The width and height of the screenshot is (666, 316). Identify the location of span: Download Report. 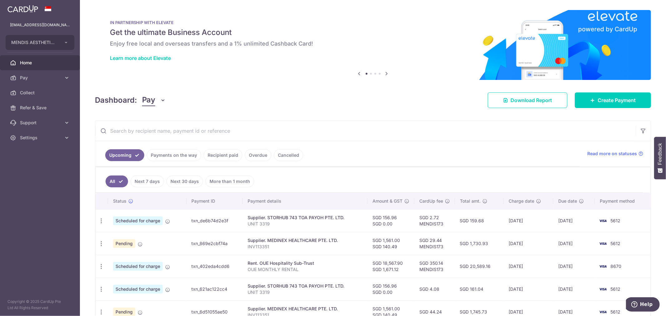
(531, 100).